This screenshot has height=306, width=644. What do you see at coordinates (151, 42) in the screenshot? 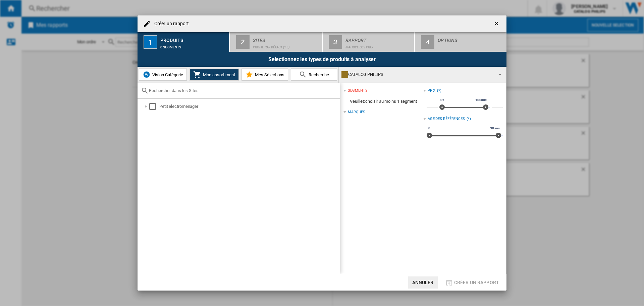
I see `div: 1` at bounding box center [151, 42].